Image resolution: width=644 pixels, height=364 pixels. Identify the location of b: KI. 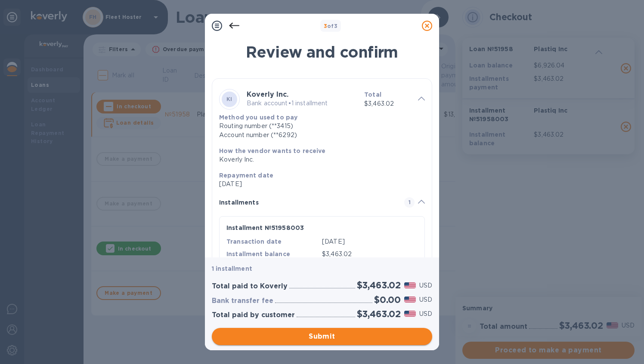
(229, 99).